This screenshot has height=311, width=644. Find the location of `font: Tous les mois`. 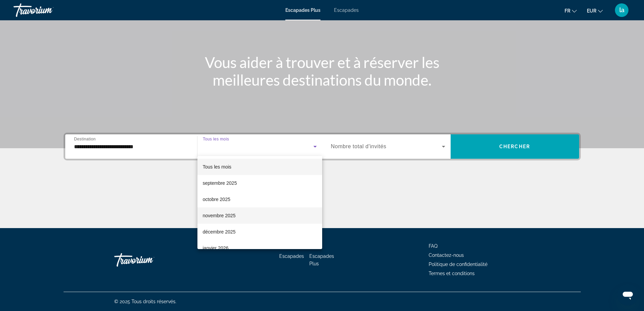

font: Tous les mois is located at coordinates (217, 166).